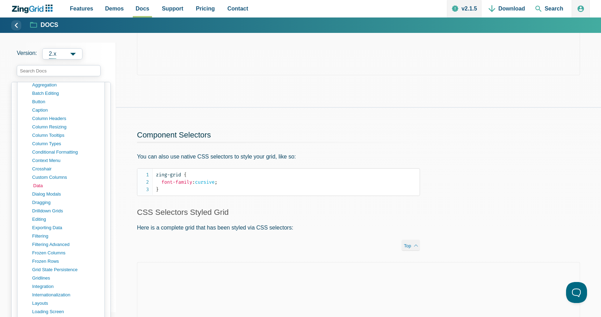  What do you see at coordinates (65, 312) in the screenshot?
I see `a: loading screen` at bounding box center [65, 312].